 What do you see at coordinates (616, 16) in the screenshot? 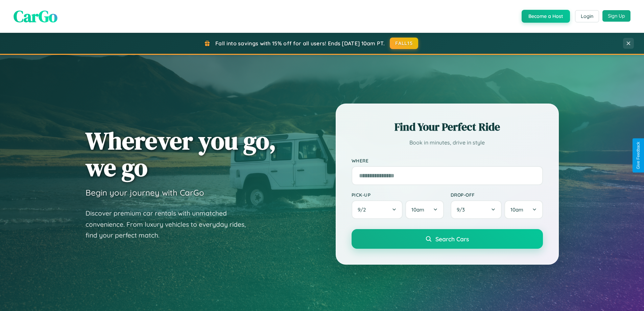
I see `button: Sign Up` at bounding box center [616, 16].